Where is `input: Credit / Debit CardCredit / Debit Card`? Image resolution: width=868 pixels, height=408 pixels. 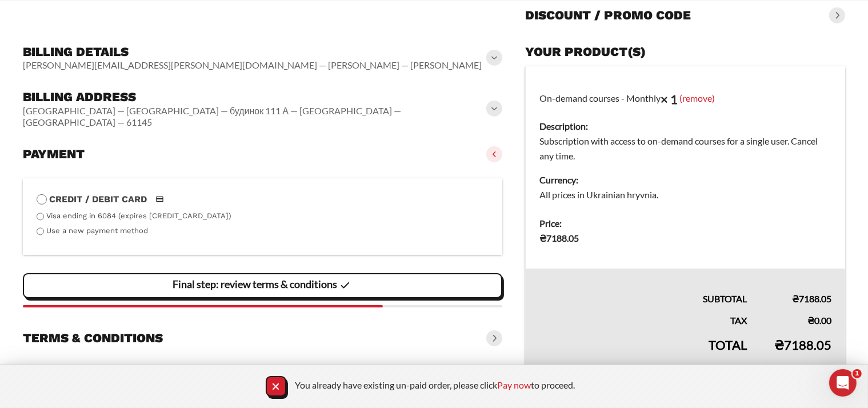
input: Credit / Debit CardCredit / Debit Card is located at coordinates (42, 199).